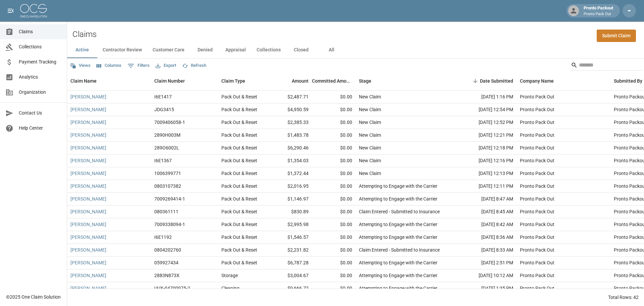 Image resolution: width=644 pixels, height=306 pixels. I want to click on button: Export, so click(166, 65).